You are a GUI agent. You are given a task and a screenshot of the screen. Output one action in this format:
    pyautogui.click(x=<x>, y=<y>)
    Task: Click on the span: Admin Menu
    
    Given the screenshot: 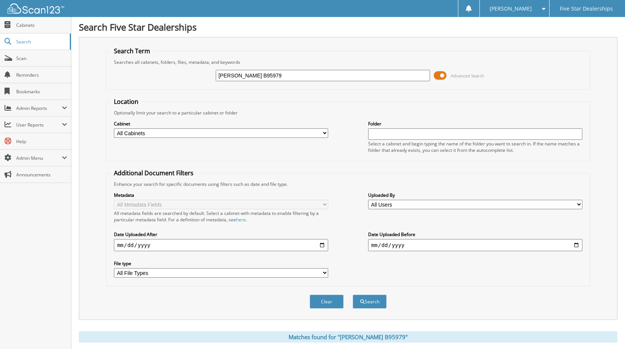 What is the action you would take?
    pyautogui.click(x=39, y=158)
    